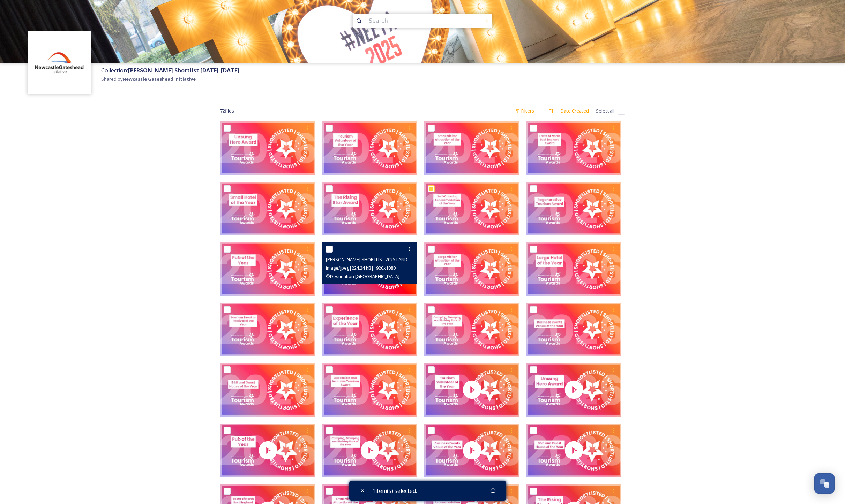 The image size is (845, 504). Describe the element at coordinates (472, 269) in the screenshot. I see `img: NEETA SHORTLIST 2025 LANDSCAPE STATIC Large Visitor Attraction-Destination%20North%20East%20Engla...` at that location.